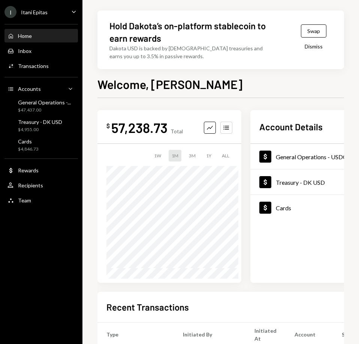 This screenshot has width=359, height=344. Describe the element at coordinates (175, 155) in the screenshot. I see `div: 1M` at that location.